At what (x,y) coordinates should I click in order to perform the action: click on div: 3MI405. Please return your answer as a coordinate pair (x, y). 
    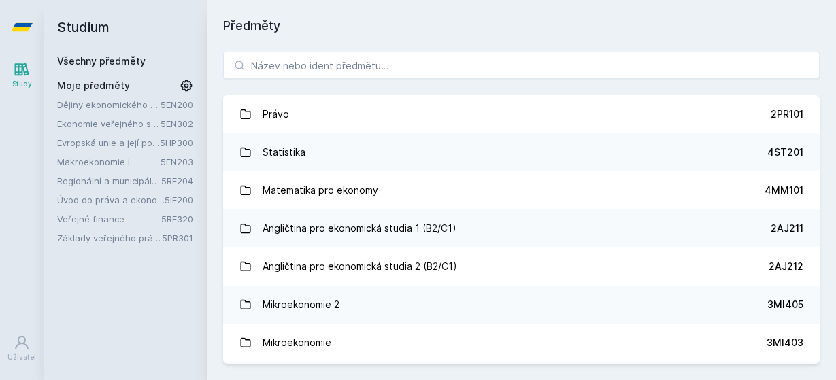
    Looking at the image, I should click on (785, 305).